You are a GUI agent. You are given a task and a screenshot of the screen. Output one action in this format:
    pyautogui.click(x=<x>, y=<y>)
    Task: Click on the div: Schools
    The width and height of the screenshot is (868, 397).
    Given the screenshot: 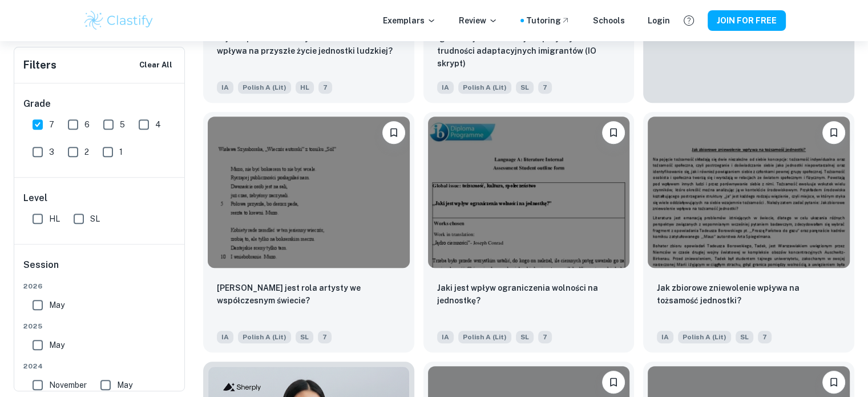 What is the action you would take?
    pyautogui.click(x=609, y=21)
    